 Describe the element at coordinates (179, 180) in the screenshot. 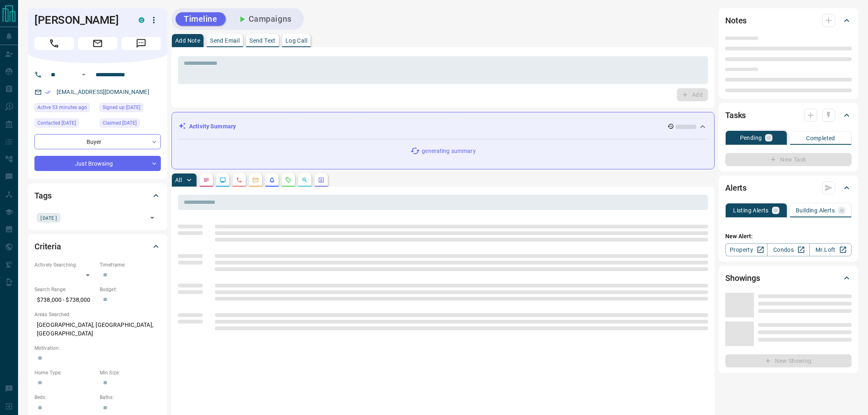

I see `p: All` at that location.